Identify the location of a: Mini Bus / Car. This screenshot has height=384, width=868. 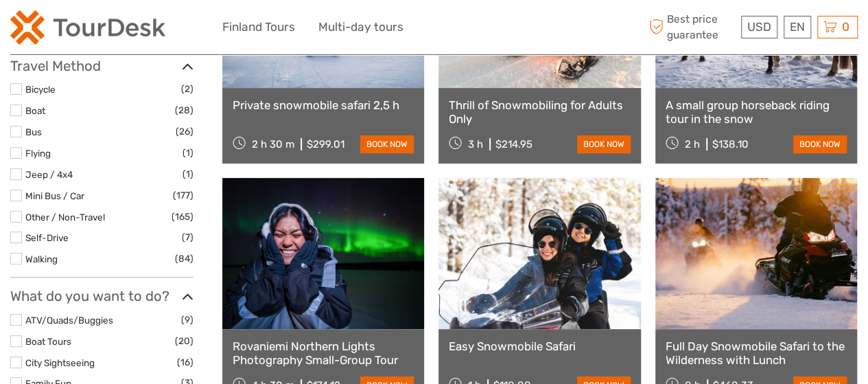
(55, 196).